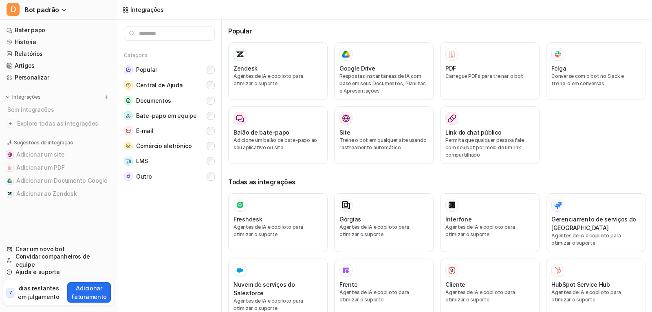  What do you see at coordinates (485, 147) in the screenshot?
I see `font: Permita que qualquer pessoa fale com seu bot por meio de um link compartilhado` at bounding box center [485, 147].